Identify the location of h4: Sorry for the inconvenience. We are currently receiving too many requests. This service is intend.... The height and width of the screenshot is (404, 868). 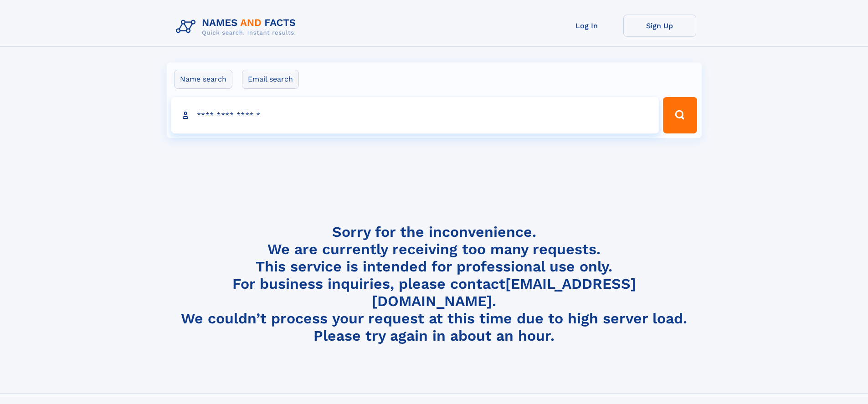
(434, 284).